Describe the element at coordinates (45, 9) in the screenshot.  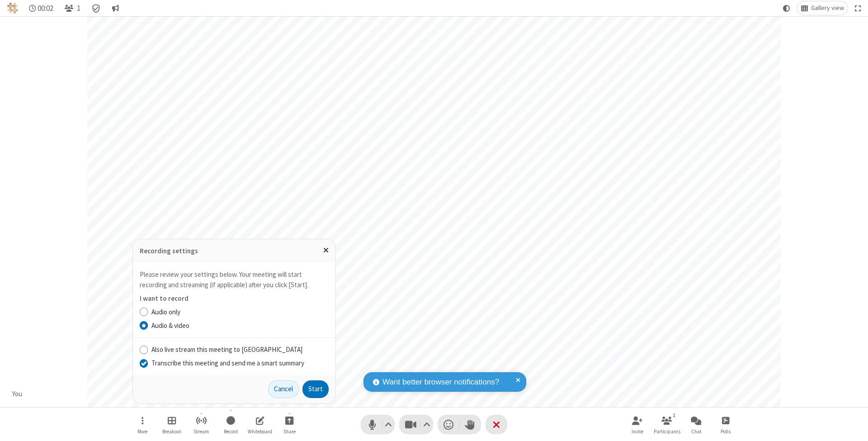
I see `span: 00:02` at that location.